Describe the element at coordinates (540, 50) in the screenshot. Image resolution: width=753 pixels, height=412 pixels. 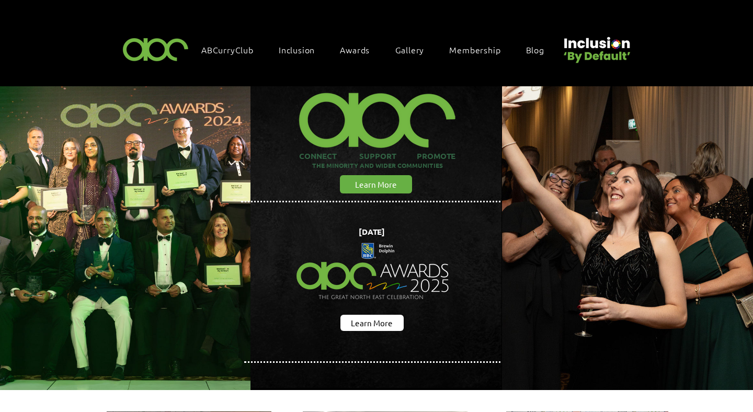
I see `a: Blog` at that location.